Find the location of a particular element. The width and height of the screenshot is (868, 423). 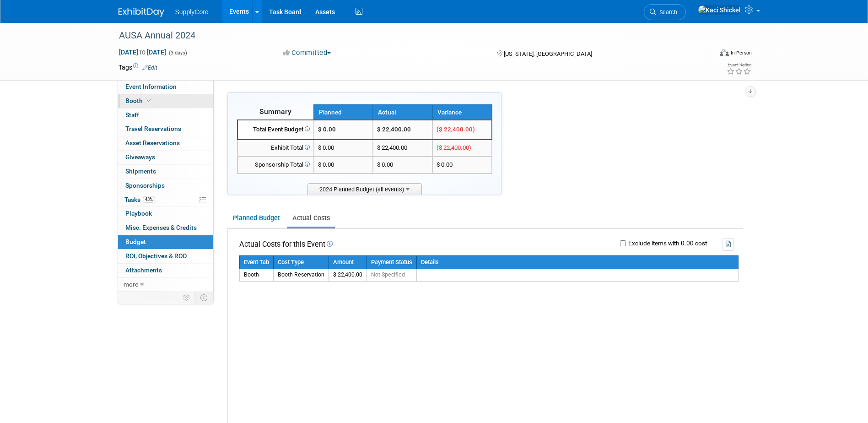

span: ROI, Objectives & ROO is located at coordinates (156, 256).